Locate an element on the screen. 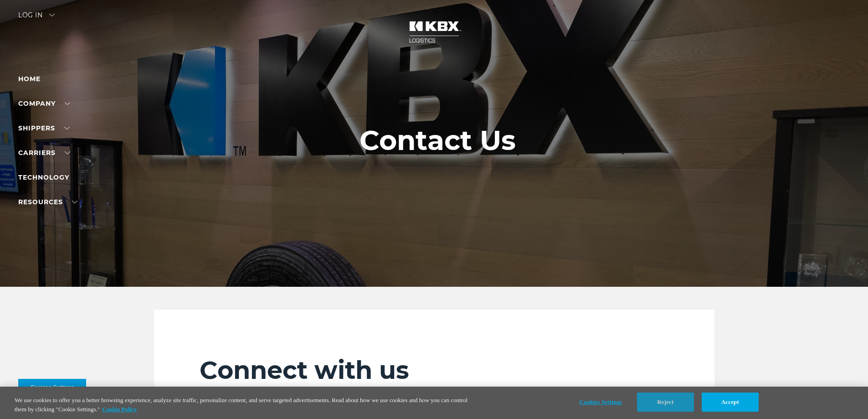 Image resolution: width=868 pixels, height=419 pixels. a: Company is located at coordinates (44, 103).